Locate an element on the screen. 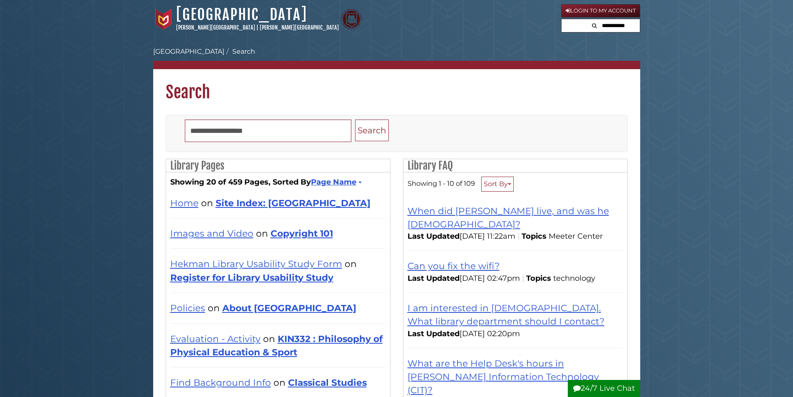 The width and height of the screenshot is (793, 397). a: Login to My Account is located at coordinates (601, 11).